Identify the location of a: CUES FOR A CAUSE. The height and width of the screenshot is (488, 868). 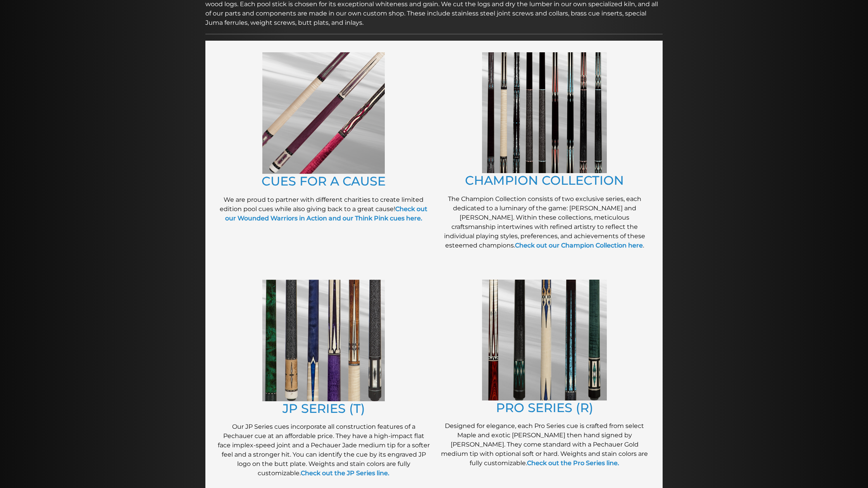
(324, 181).